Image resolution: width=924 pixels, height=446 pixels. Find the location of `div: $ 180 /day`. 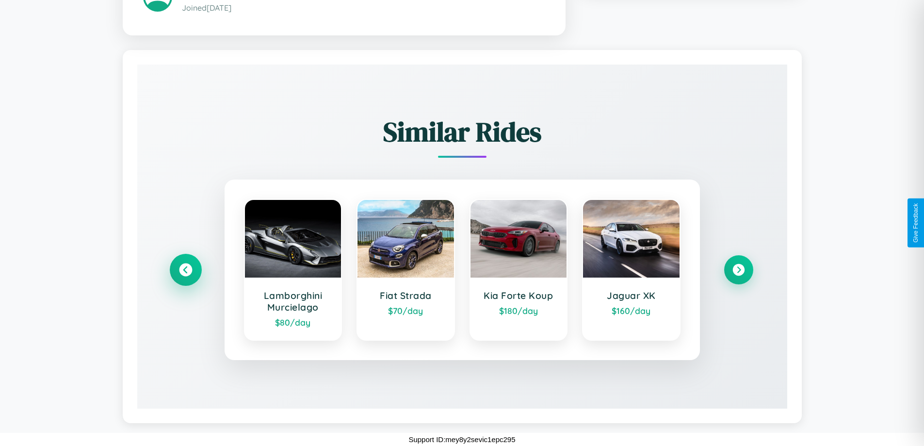

div: $ 180 /day is located at coordinates (518, 310).